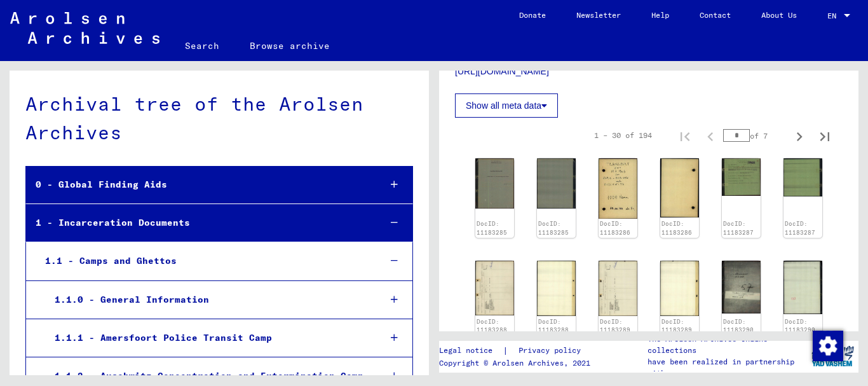 This screenshot has height=386, width=868. What do you see at coordinates (202, 261) in the screenshot?
I see `div: 1.1 - Camps and Ghettos` at bounding box center [202, 261].